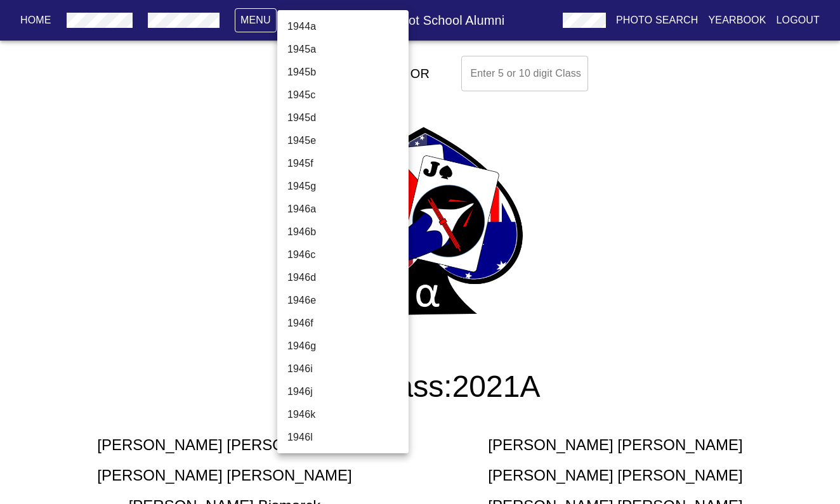  I want to click on li: 1945e, so click(342, 141).